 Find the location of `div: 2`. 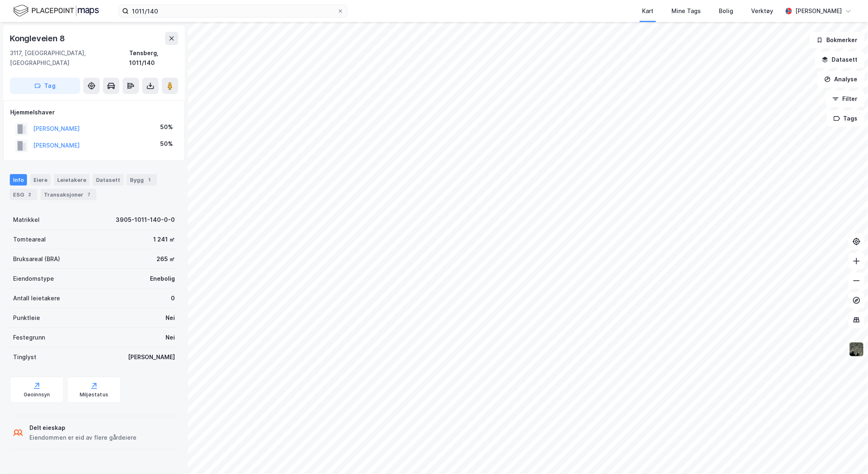

div: 2 is located at coordinates (30, 195).